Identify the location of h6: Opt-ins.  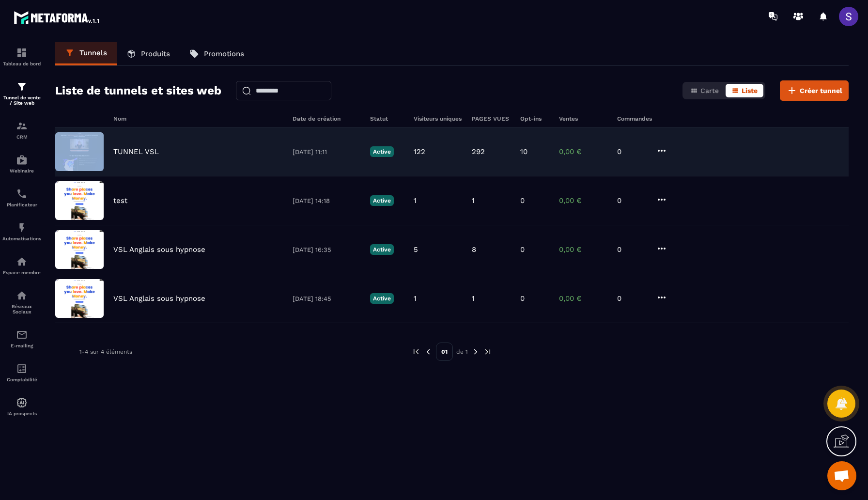
(534, 118).